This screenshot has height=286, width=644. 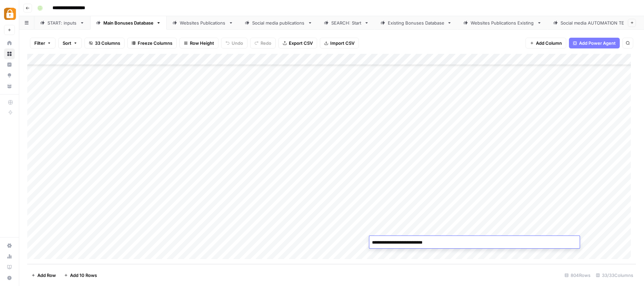 What do you see at coordinates (278, 23) in the screenshot?
I see `div: Social media publications` at bounding box center [278, 23].